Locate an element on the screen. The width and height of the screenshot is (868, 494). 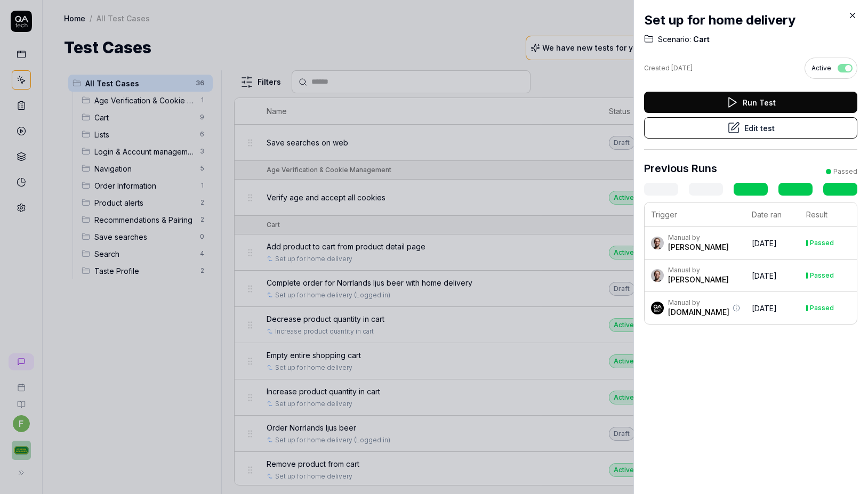
a: Edit test is located at coordinates (751, 128).